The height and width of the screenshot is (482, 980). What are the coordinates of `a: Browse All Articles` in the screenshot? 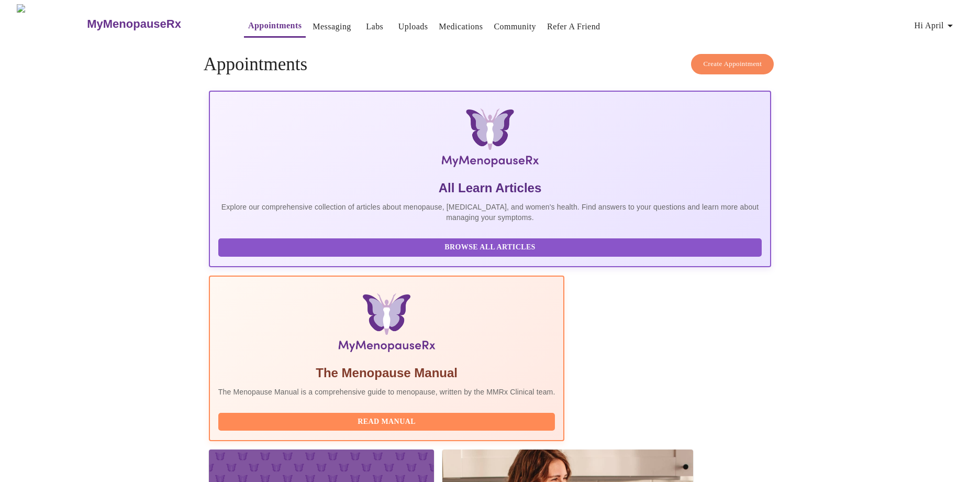 It's located at (491, 246).